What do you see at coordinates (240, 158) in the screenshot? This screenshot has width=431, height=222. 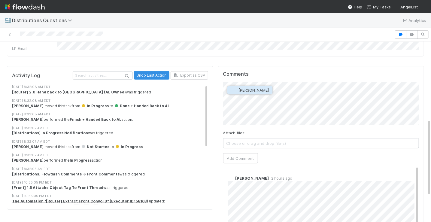 I see `button: Add Comment` at bounding box center [240, 158].